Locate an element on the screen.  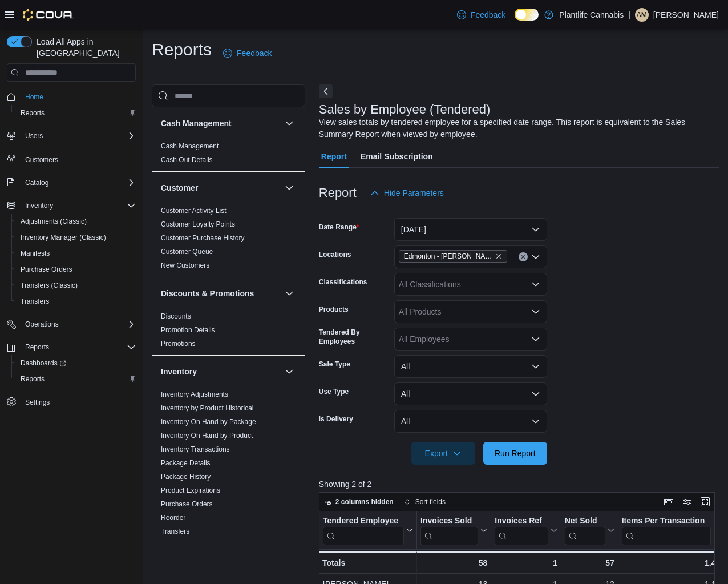
span: Home is located at coordinates (78, 96).